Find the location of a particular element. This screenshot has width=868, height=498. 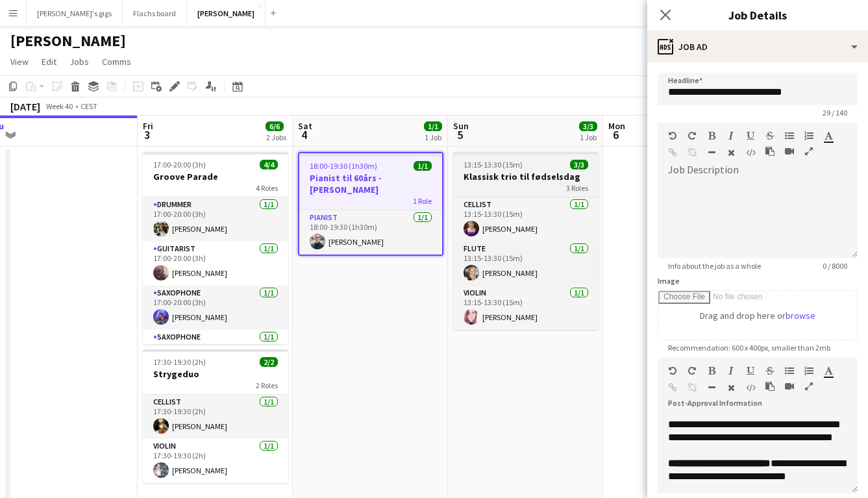

span: 0 / 8000 is located at coordinates (835, 265).